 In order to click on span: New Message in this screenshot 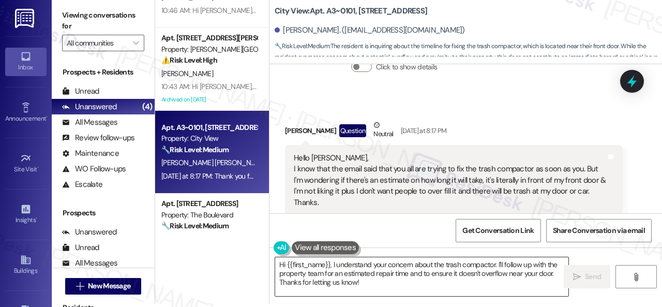, I will do `click(109, 285)`.